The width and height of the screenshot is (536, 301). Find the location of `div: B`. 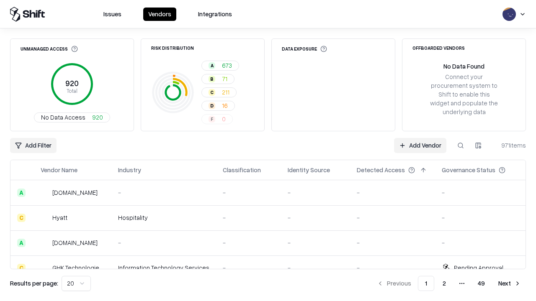

div: B is located at coordinates (212, 79).